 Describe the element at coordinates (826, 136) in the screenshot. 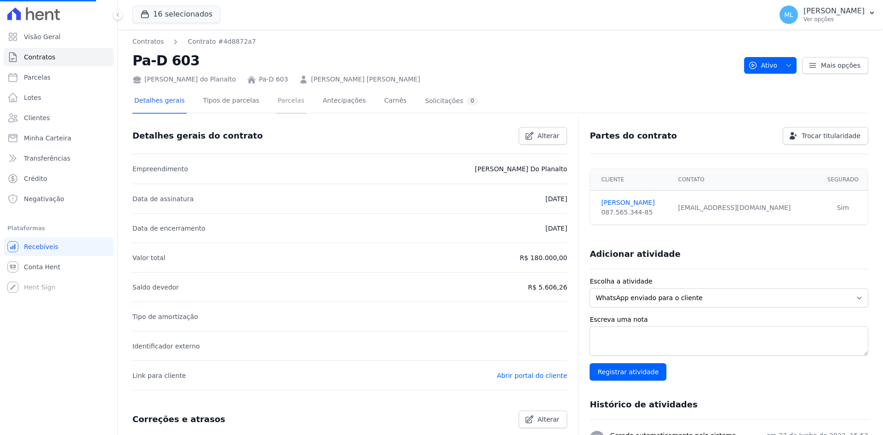

I see `a: Trocar titularidade` at that location.